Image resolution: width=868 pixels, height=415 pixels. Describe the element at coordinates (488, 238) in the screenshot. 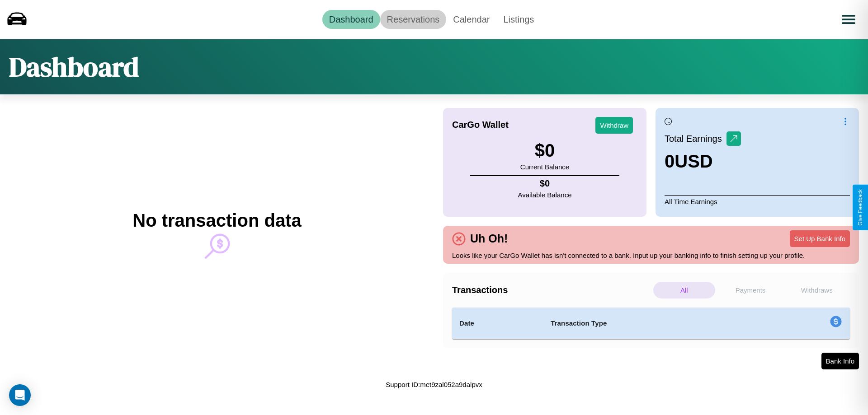

I see `h4: Uh Oh!` at that location.